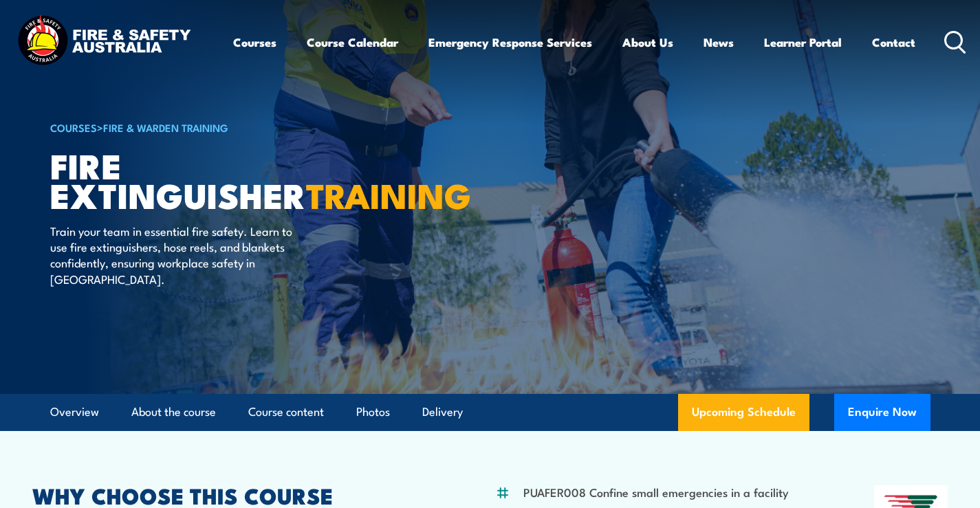  I want to click on a: Course Calendar, so click(353, 42).